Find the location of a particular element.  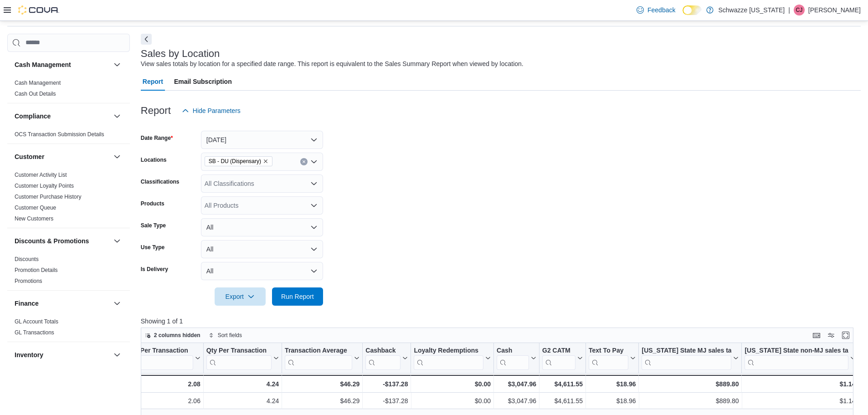

span: Customer Queue is located at coordinates (35, 207).